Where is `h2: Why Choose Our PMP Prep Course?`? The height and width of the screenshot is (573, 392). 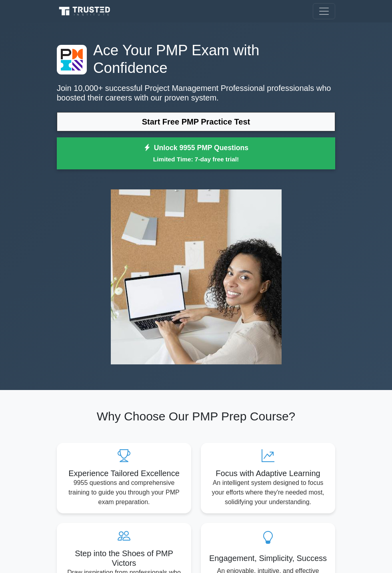 h2: Why Choose Our PMP Prep Course? is located at coordinates (196, 417).